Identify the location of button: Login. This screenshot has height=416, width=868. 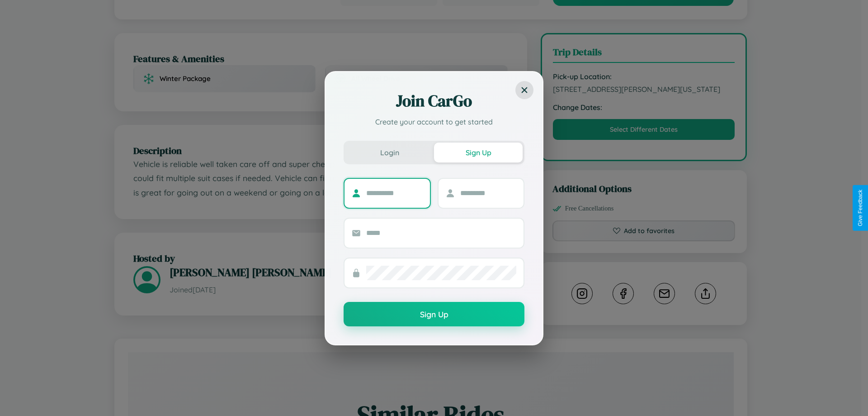
(390, 152).